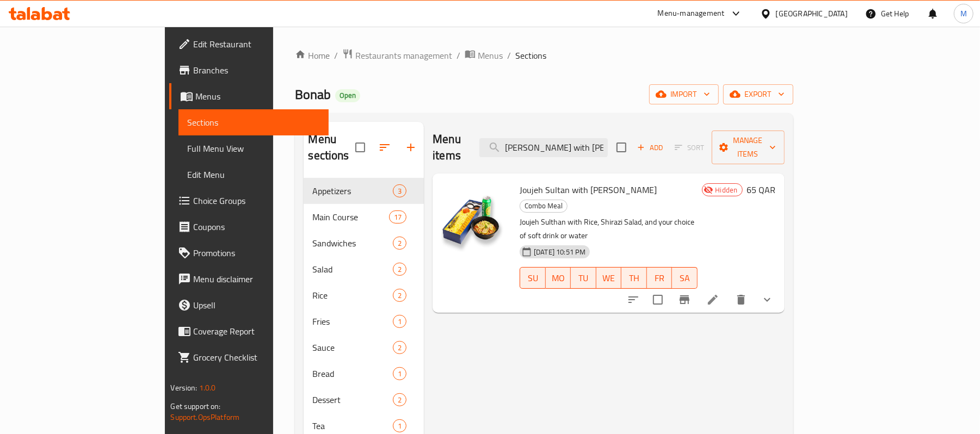  I want to click on span: Coverage Report, so click(256, 331).